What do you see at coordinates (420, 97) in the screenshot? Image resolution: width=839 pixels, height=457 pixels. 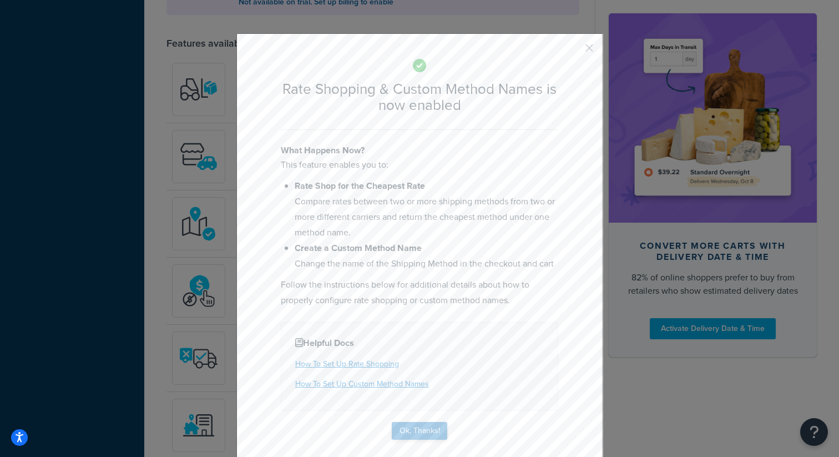 I see `h2: Rate Shopping & Custom Method Names is now enabled` at bounding box center [420, 97].